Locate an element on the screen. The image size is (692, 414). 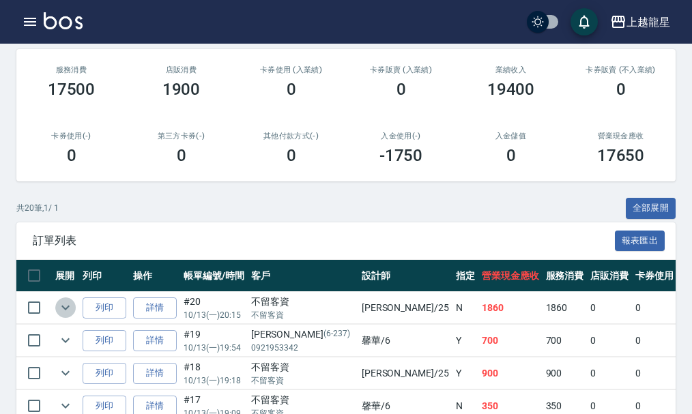
th: 操作 is located at coordinates (155, 276).